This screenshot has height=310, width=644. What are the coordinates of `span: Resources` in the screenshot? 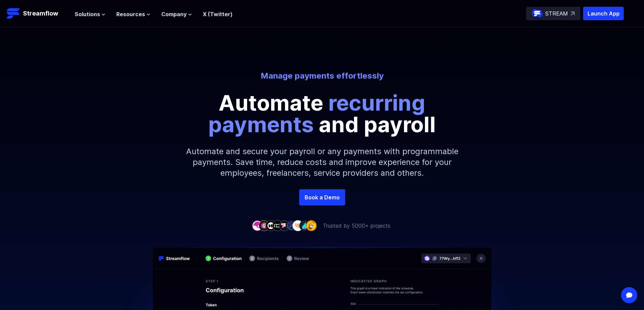 It's located at (130, 15).